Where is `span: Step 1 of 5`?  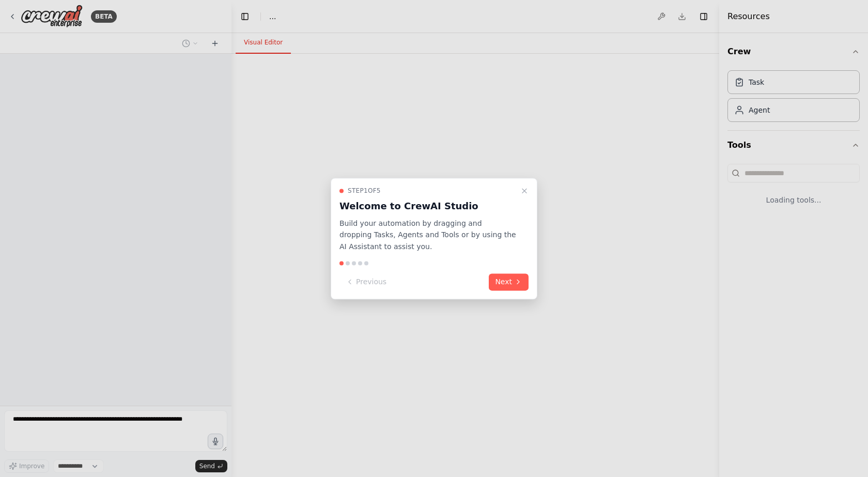 span: Step 1 of 5 is located at coordinates (364, 191).